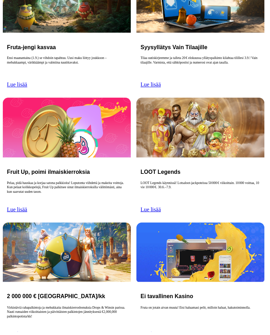 The width and height of the screenshot is (270, 335). What do you see at coordinates (67, 255) in the screenshot?
I see `img: 2 000 000 € Palkintopotti/kk` at bounding box center [67, 255].